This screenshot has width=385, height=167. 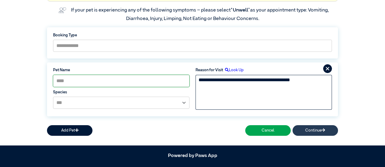 What do you see at coordinates (233, 70) in the screenshot?
I see `label: Look Up` at bounding box center [233, 70].